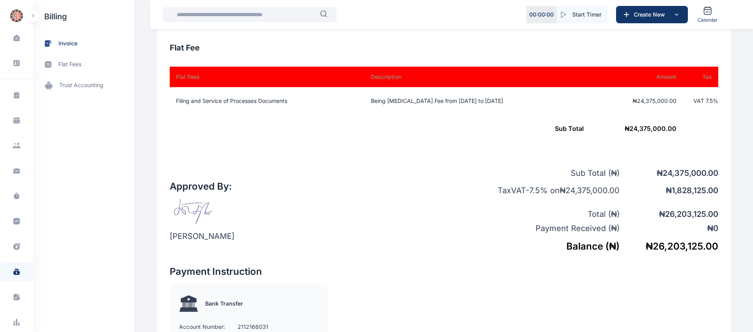 Image resolution: width=753 pixels, height=332 pixels. What do you see at coordinates (707, 20) in the screenshot?
I see `span: Calendar` at bounding box center [707, 20].